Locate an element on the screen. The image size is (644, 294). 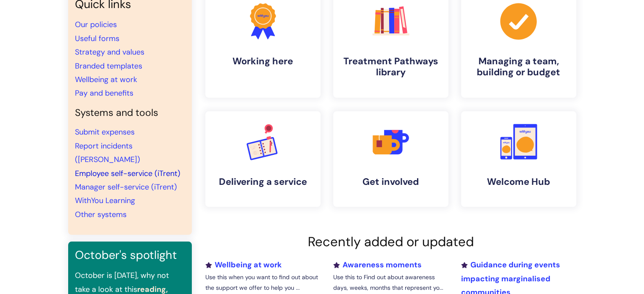
h3: October's spotlight is located at coordinates (130, 255).